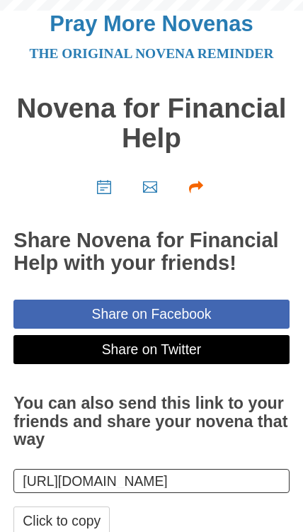 The width and height of the screenshot is (303, 532). Describe the element at coordinates (151, 422) in the screenshot. I see `h3: You can also send this link to your friends and share your novena that way` at that location.